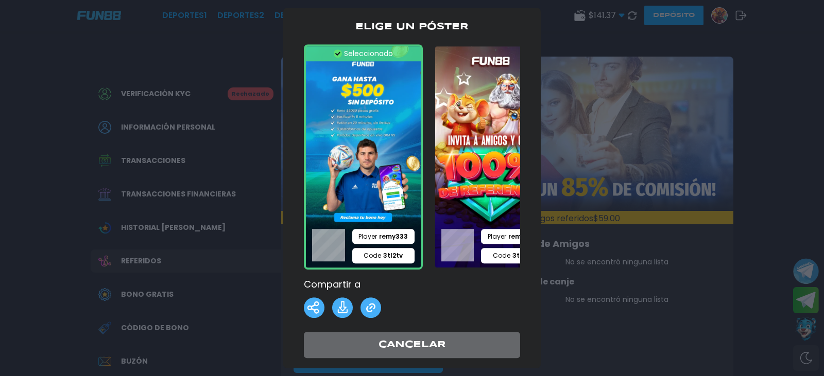 The image size is (824, 376). I want to click on div: Seleccionado, so click(363, 54).